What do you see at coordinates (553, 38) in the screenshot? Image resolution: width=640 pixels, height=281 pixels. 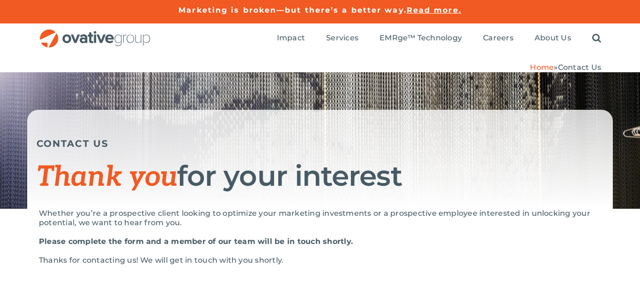 I see `span: About Us` at bounding box center [553, 38].